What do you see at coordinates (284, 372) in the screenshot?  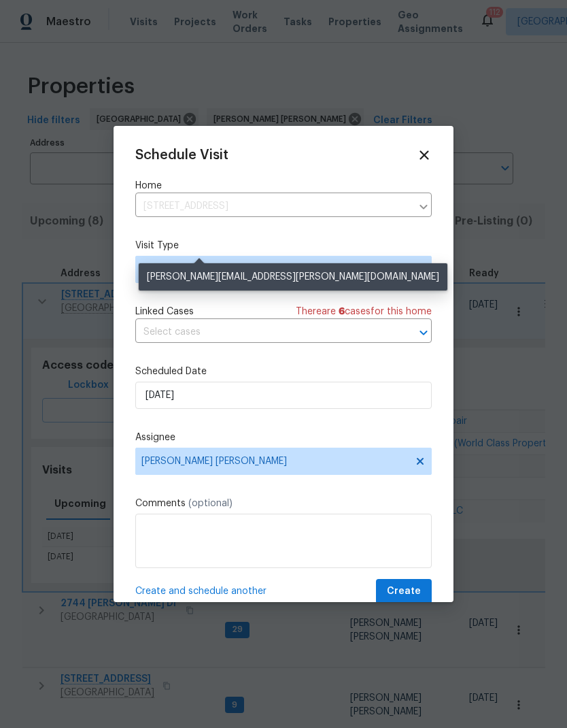 I see `label: Scheduled Date` at bounding box center [284, 372].